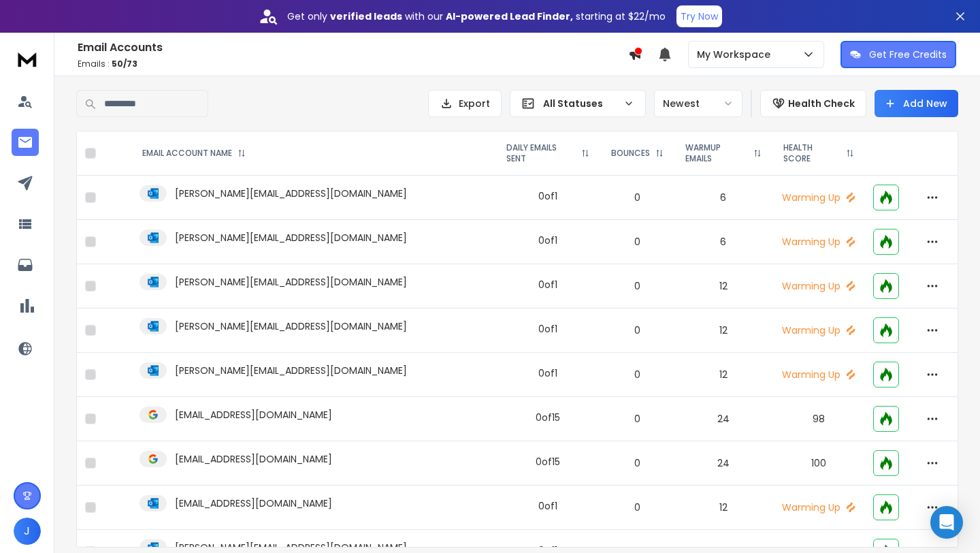  Describe the element at coordinates (630, 153) in the screenshot. I see `p: BOUNCES` at that location.